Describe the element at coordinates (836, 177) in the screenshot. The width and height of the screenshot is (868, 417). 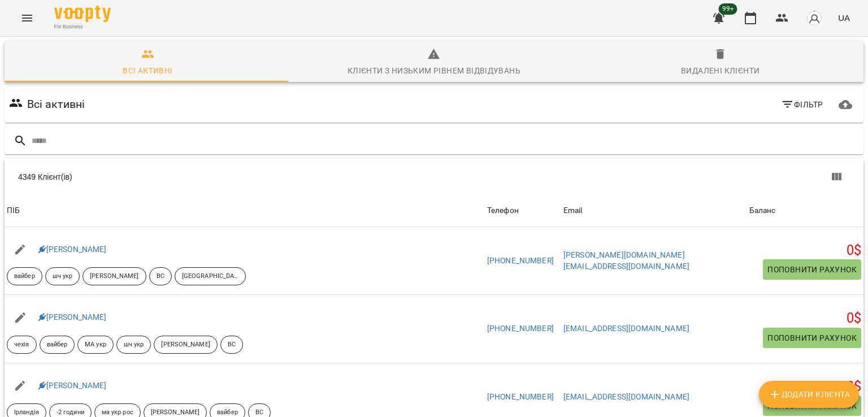
I see `button: Вигляд колонок` at that location.